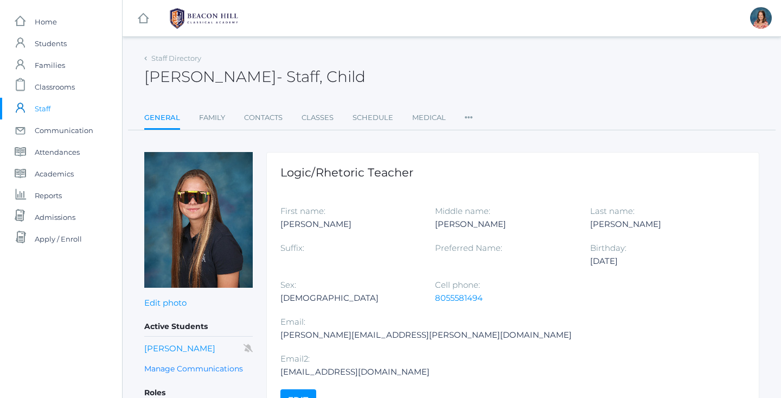 This screenshot has width=781, height=398. I want to click on label: Sex:, so click(288, 284).